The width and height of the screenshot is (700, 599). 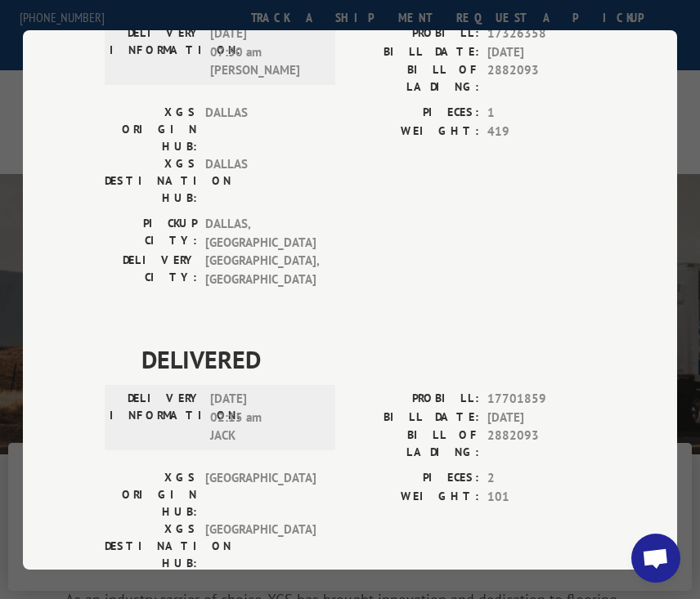 What do you see at coordinates (542, 34) in the screenshot?
I see `span: 17326358` at bounding box center [542, 34].